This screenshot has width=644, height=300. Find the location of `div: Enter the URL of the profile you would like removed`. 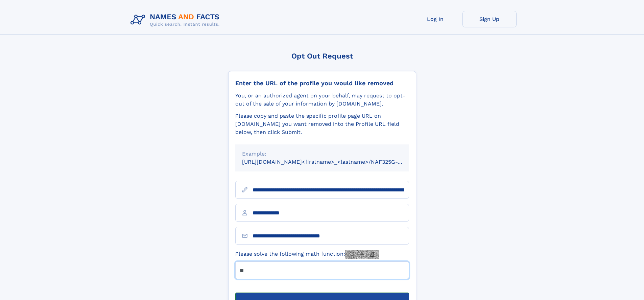

div: Enter the URL of the profile you would like removed is located at coordinates (322, 83).